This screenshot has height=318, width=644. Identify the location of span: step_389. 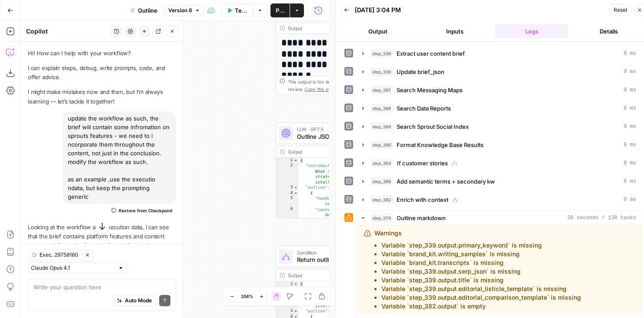
(381, 127).